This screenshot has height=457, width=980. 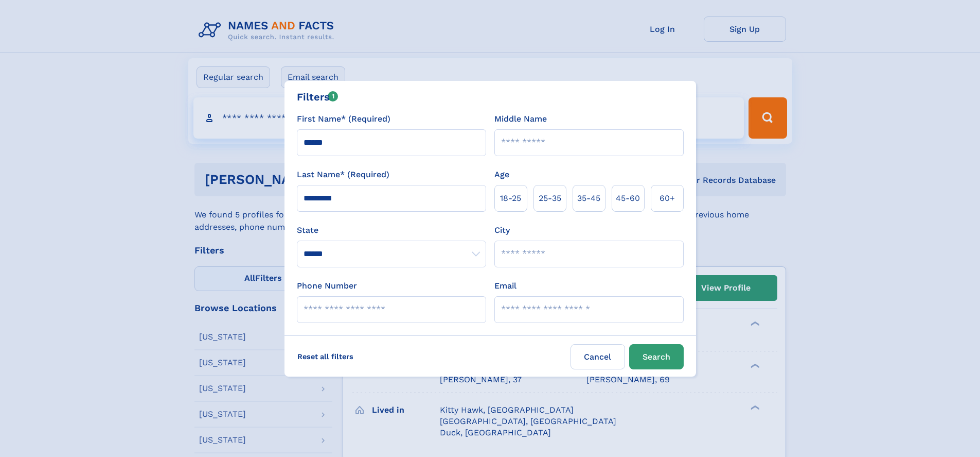 What do you see at coordinates (521, 119) in the screenshot?
I see `label: Middle Name` at bounding box center [521, 119].